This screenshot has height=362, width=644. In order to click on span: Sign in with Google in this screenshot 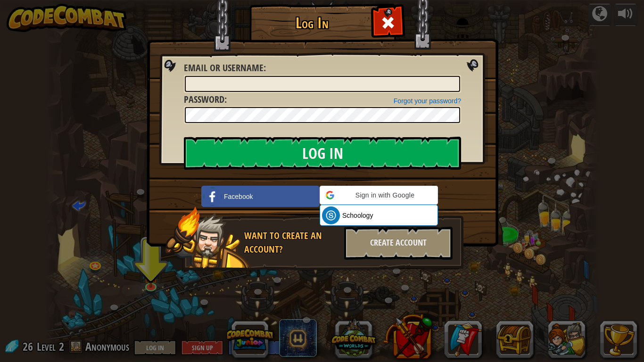, I will do `click(385, 195)`.